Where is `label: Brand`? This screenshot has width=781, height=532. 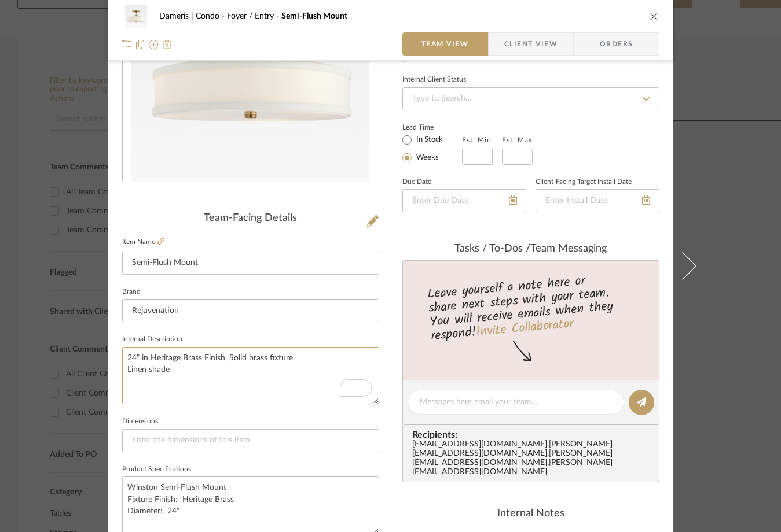
label: Brand is located at coordinates (132, 292).